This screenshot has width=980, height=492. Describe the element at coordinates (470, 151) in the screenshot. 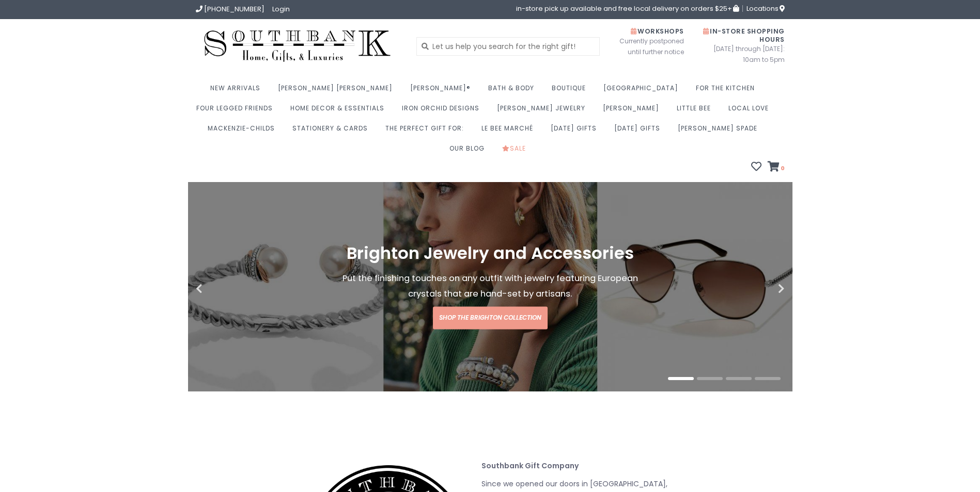

I see `a: Our Blog` at that location.